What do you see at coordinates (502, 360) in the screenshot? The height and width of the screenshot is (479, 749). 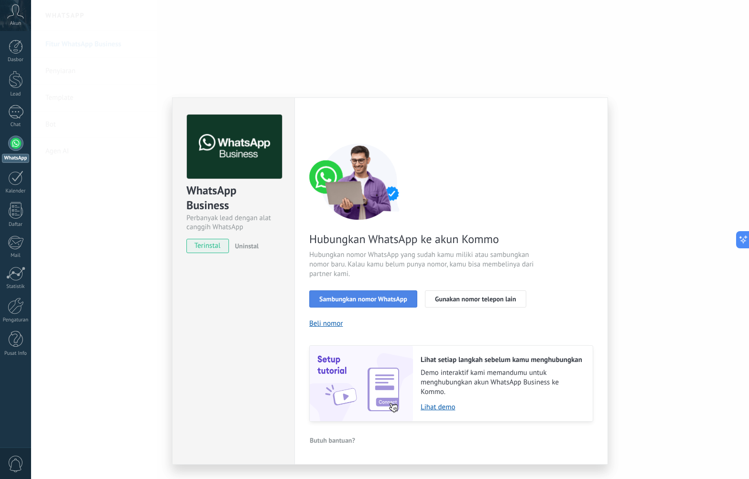 I see `h2: Lihat setiap langkah sebelum kamu menghubungkan` at bounding box center [502, 360].